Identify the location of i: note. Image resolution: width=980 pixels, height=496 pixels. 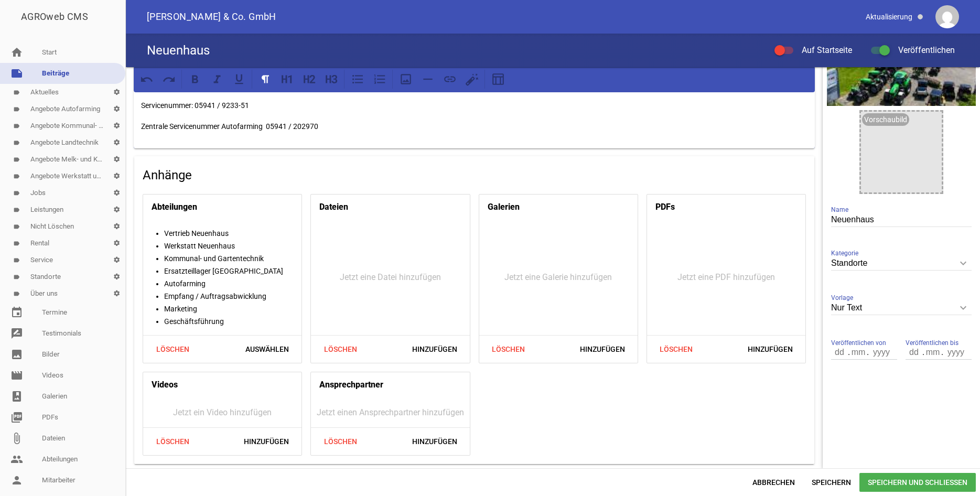
(17, 73).